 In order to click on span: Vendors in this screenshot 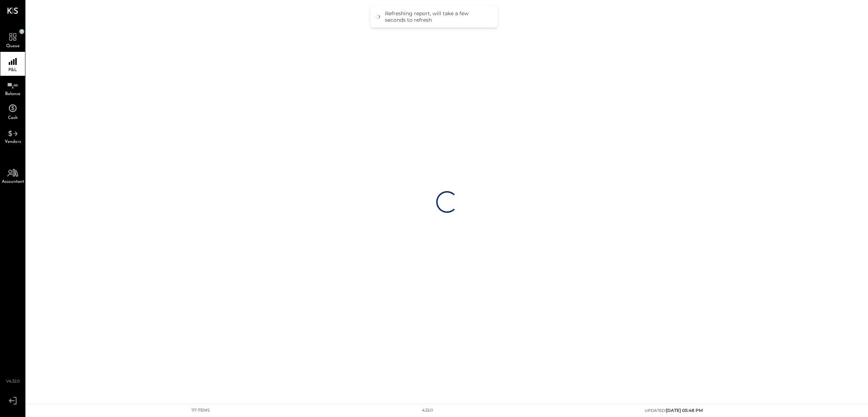, I will do `click(12, 142)`.